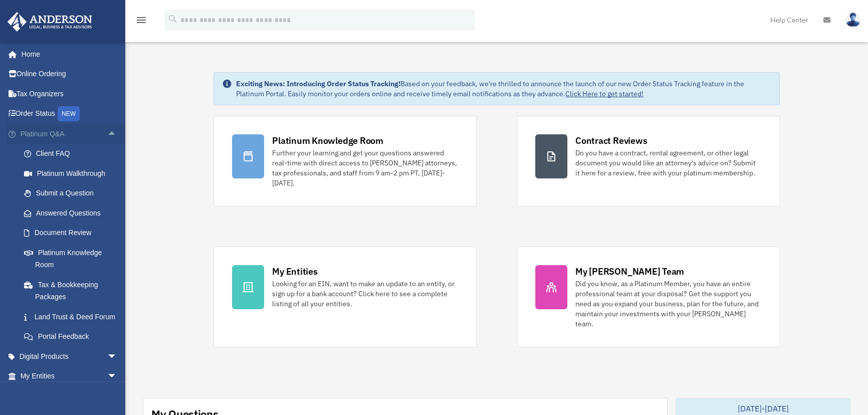  Describe the element at coordinates (73, 317) in the screenshot. I see `a: Land Trust & Deed Forum` at that location.